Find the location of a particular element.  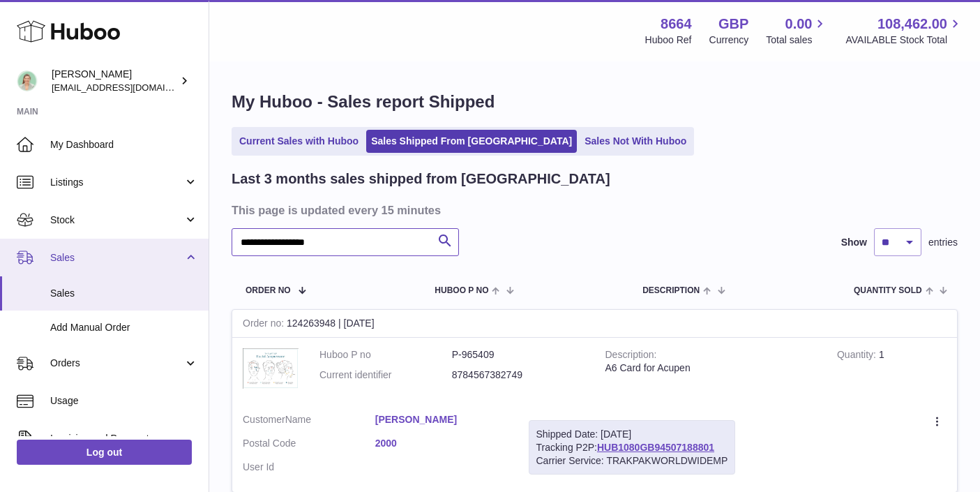

a: 108,462.00 AVAILABLE Stock Total is located at coordinates (904, 31).